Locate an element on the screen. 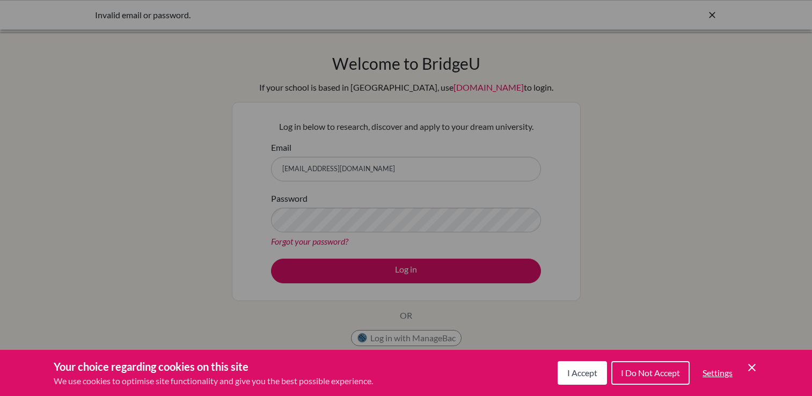  span: I Do Not Accept is located at coordinates (651, 373).